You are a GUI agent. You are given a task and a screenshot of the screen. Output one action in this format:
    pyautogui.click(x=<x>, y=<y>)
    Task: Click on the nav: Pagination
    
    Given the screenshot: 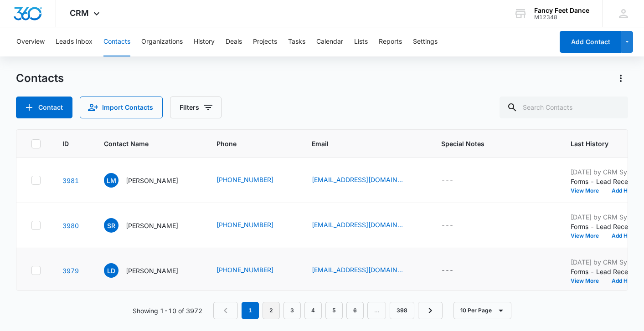 What is the action you would take?
    pyautogui.click(x=328, y=311)
    